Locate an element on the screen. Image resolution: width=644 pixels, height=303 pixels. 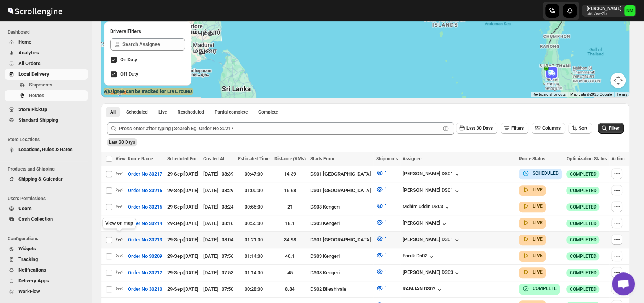
button: All routes is located at coordinates (113, 112).